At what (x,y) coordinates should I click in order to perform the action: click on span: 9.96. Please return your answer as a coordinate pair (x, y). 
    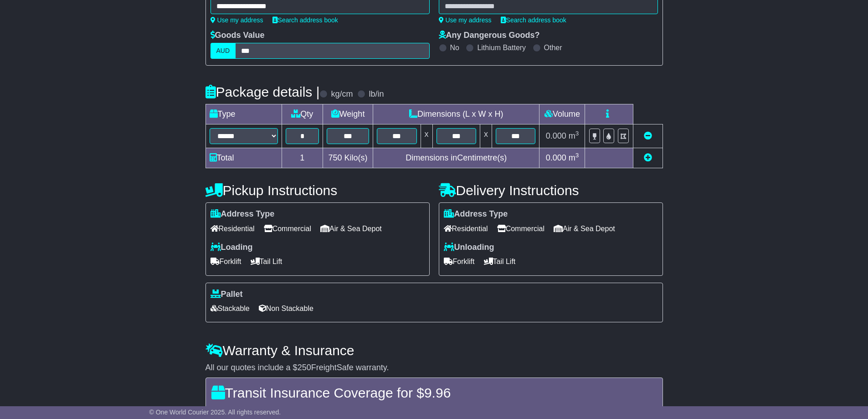
    Looking at the image, I should click on (438, 392).